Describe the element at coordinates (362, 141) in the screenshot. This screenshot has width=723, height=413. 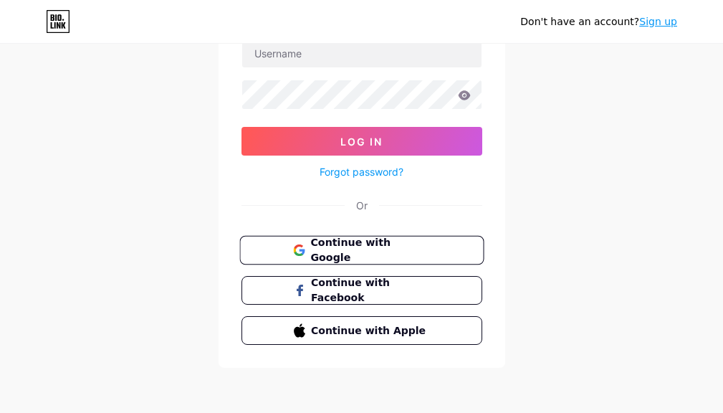
I see `button: Log In` at that location.